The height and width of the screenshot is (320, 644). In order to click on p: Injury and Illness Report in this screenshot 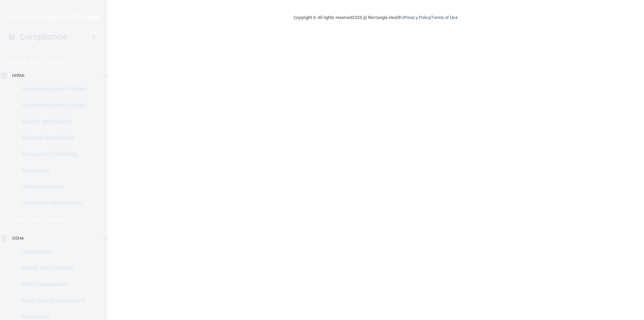, I will do `click(51, 301)`.